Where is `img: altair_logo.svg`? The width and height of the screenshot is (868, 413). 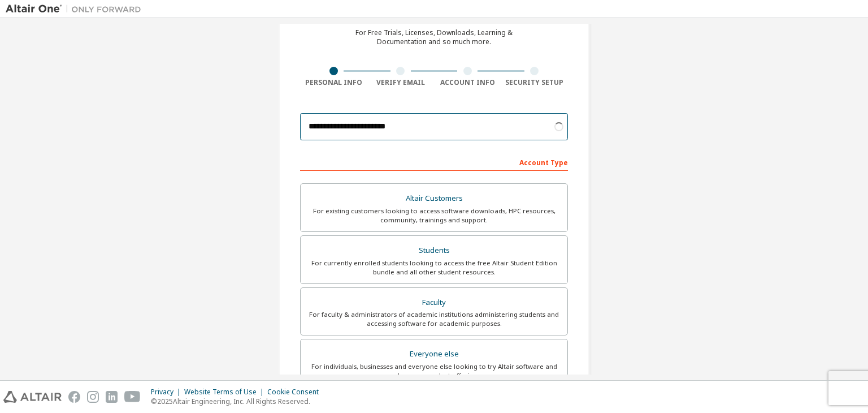
img: altair_logo.svg is located at coordinates (32, 396).